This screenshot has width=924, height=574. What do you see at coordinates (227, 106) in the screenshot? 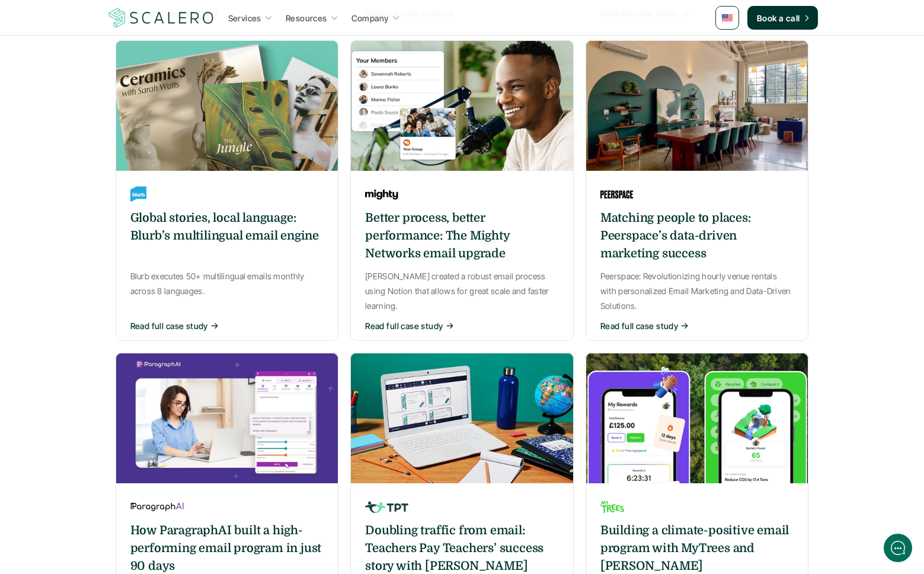
I see `img: Three books placed together with different covers` at bounding box center [227, 106].